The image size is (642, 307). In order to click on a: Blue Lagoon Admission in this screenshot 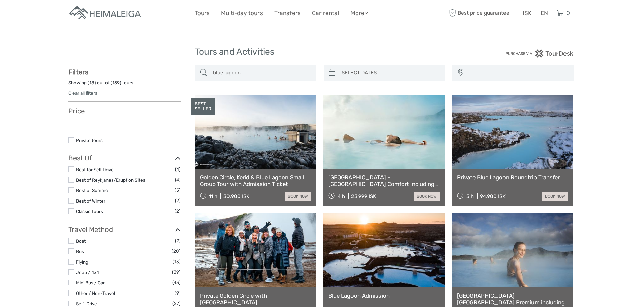, I will do `click(384, 296)`.